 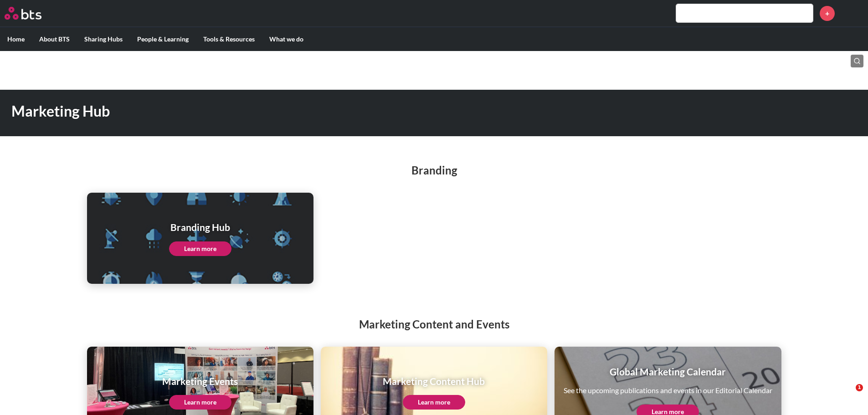 What do you see at coordinates (668, 391) in the screenshot?
I see `p: See the upcoming publications and events in our Editorial Calendar` at bounding box center [668, 391].